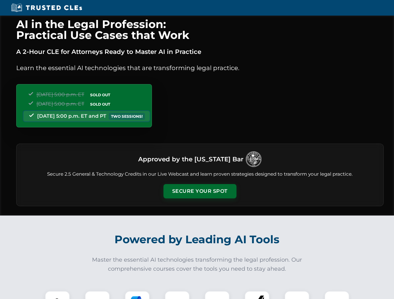 The image size is (394, 299). I want to click on h1: AI in the Legal Profession: Practical Use Cases that Work, so click(200, 30).